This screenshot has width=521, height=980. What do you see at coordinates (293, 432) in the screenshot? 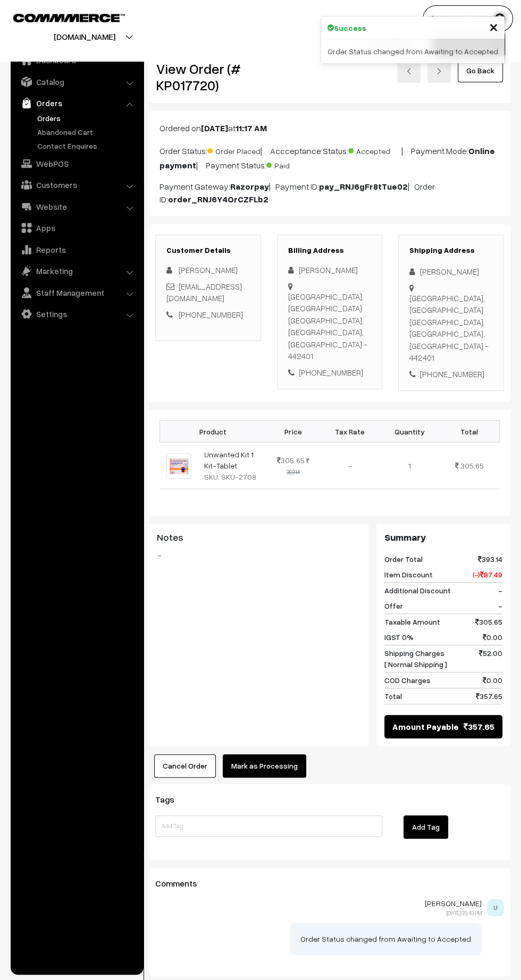
I see `th: Price` at bounding box center [293, 432].